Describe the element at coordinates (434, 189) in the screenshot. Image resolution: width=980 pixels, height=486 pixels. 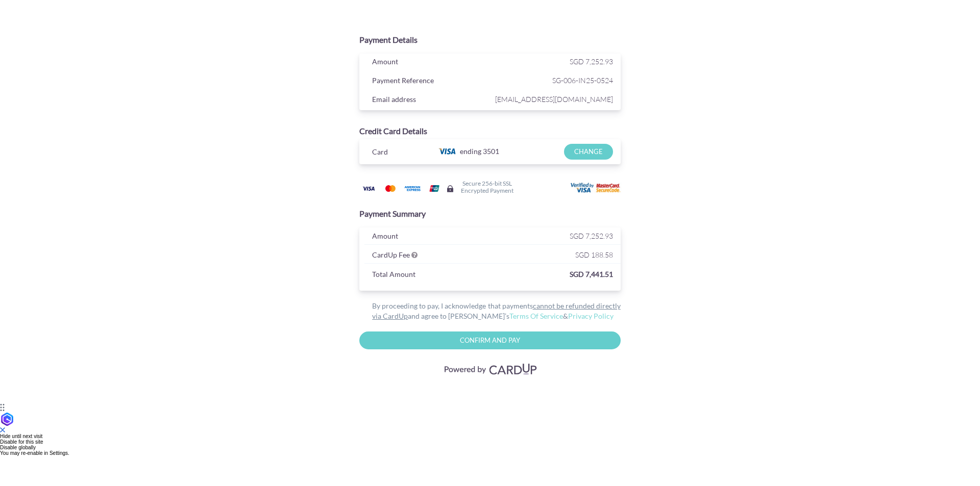
I see `img: Union Pay` at that location.